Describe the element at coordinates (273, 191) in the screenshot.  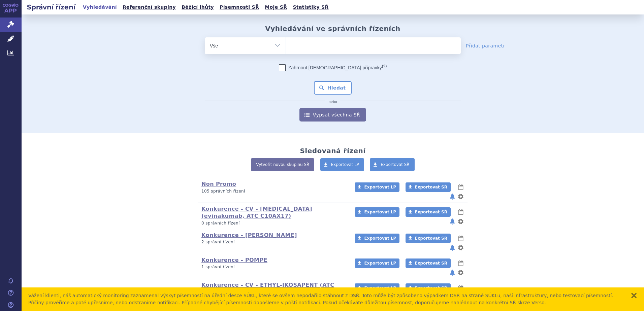
I see `p: 105 správních řízení` at that location.